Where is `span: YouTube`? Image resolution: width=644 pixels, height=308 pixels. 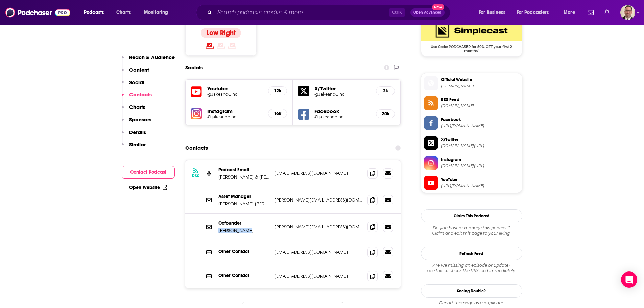
span: YouTube is located at coordinates (480, 180).